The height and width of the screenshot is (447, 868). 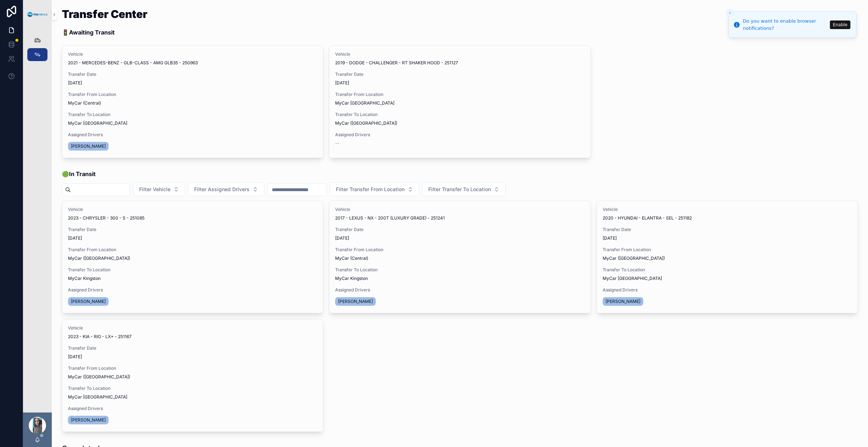 I want to click on button: Close toast, so click(x=730, y=13).